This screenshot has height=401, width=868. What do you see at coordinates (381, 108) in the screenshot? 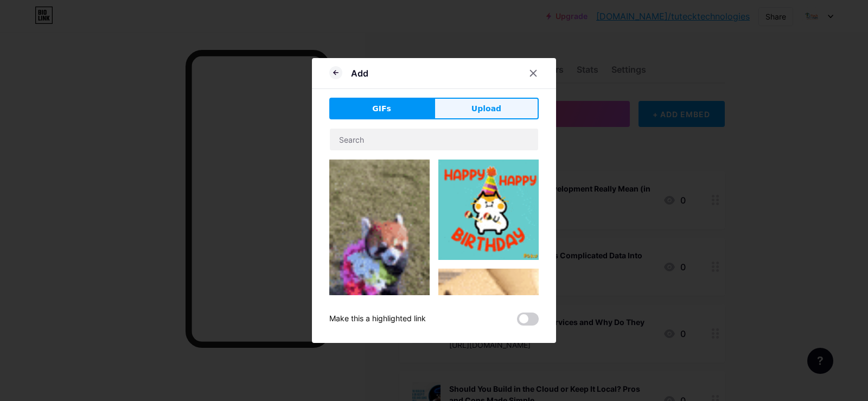
I see `button: GIFs` at bounding box center [381, 108].